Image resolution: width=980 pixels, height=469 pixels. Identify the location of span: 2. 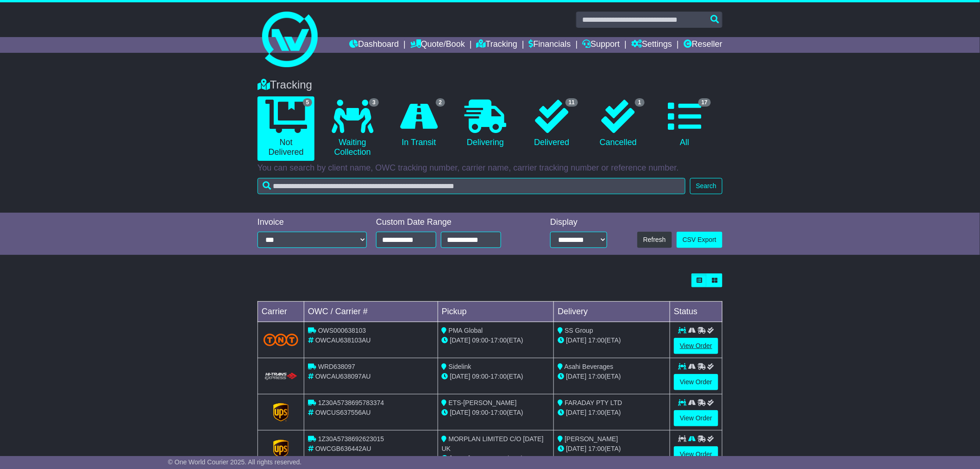
(440, 102).